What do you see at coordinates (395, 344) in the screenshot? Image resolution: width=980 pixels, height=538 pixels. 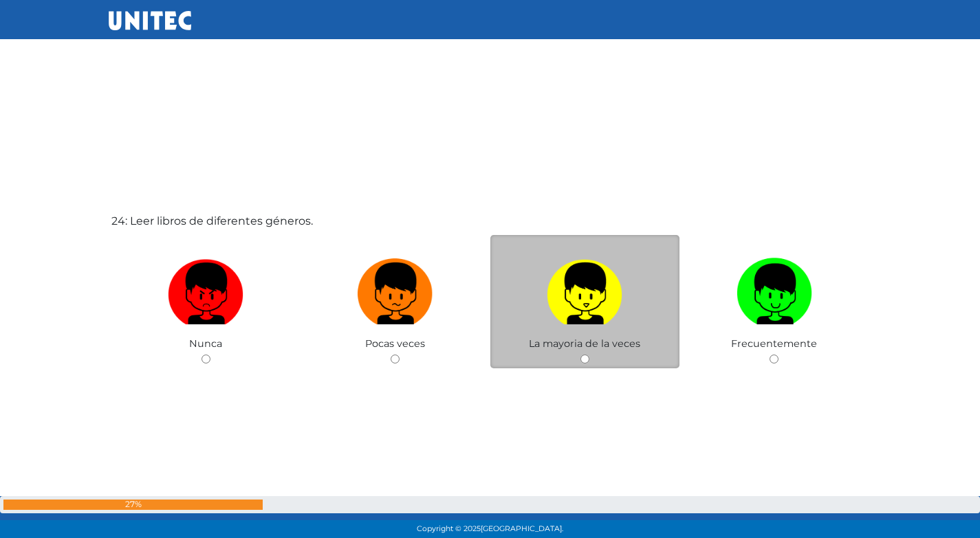 I see `span: Pocas veces` at bounding box center [395, 344].